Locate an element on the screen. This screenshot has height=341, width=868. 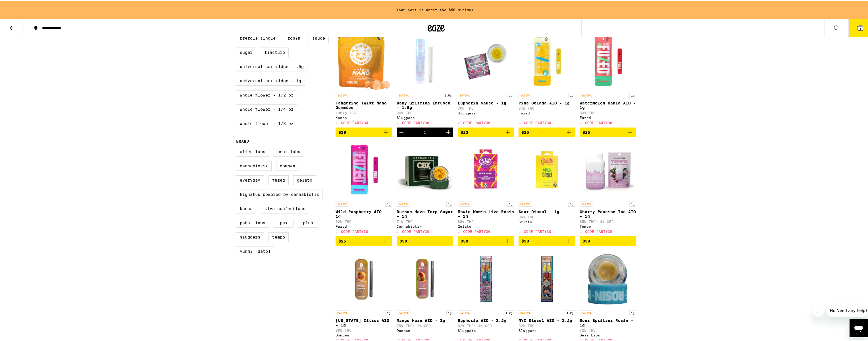
img: Sluggers - NYC Diesel AIO - 1.2g is located at coordinates (547, 278).